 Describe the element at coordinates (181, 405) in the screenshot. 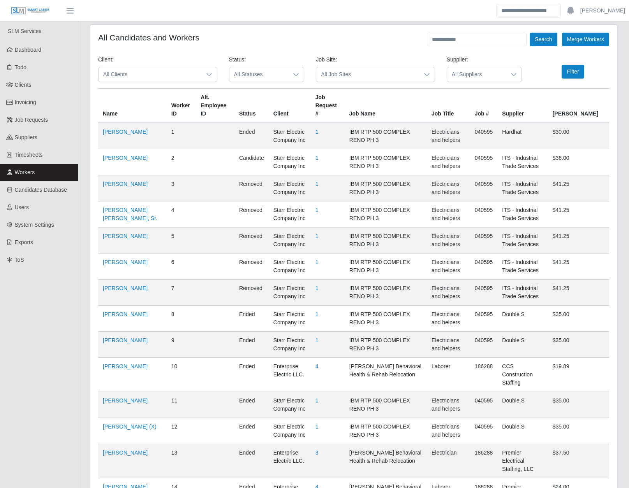

I see `td: 11` at that location.